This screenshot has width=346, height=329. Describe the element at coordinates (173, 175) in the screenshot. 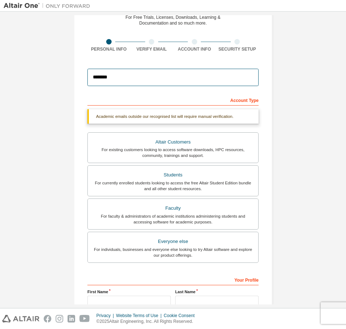

I see `div: Students` at that location.